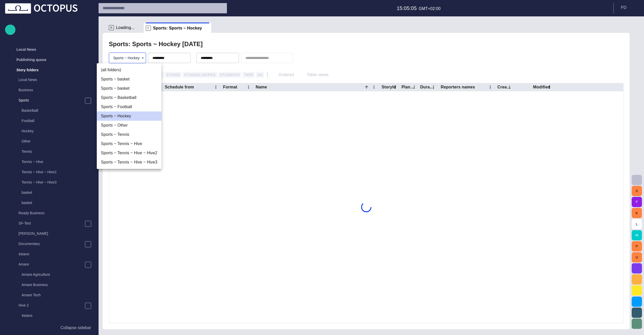 The height and width of the screenshot is (335, 644). What do you see at coordinates (129, 70) in the screenshot?
I see `li: (all folders)` at bounding box center [129, 70].